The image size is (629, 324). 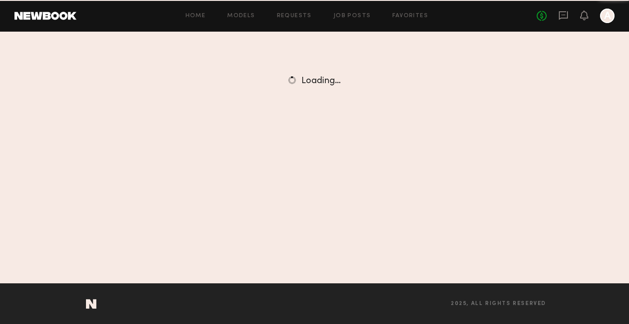 I want to click on a: Models, so click(x=241, y=16).